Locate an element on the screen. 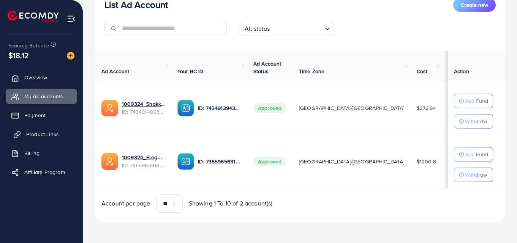 Image resolution: width=517 pixels, height=243 pixels. span: Create new is located at coordinates (474, 5).